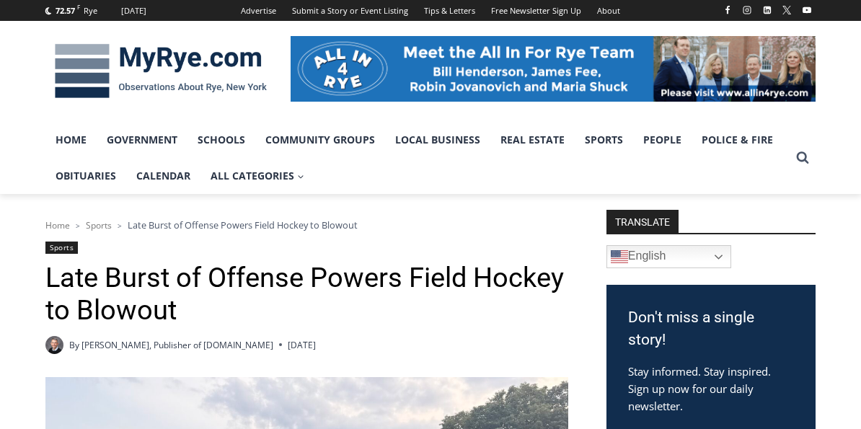  What do you see at coordinates (306, 294) in the screenshot?
I see `h1: Late Burst of Offense Powers Field Hockey to Blowout` at bounding box center [306, 294].